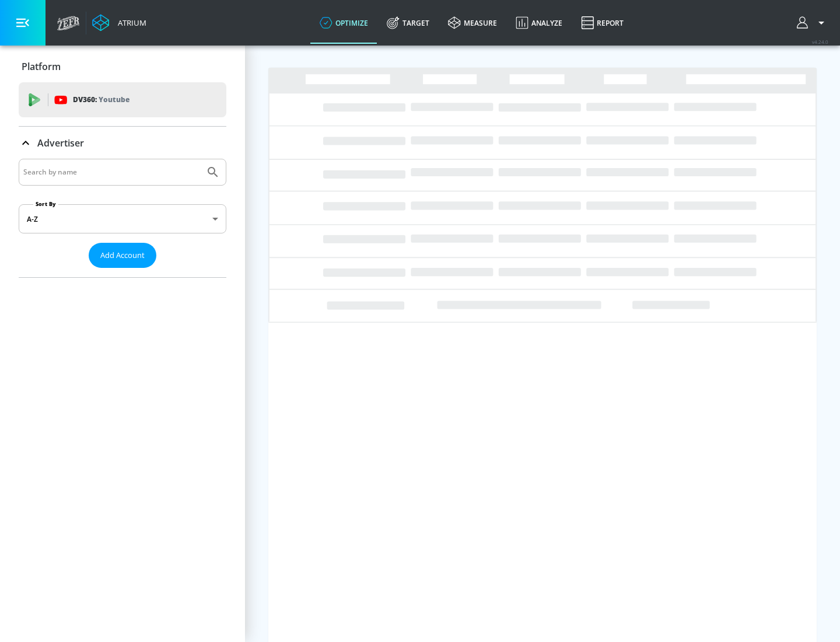 This screenshot has height=642, width=840. What do you see at coordinates (114, 99) in the screenshot?
I see `p: Youtube` at bounding box center [114, 99].